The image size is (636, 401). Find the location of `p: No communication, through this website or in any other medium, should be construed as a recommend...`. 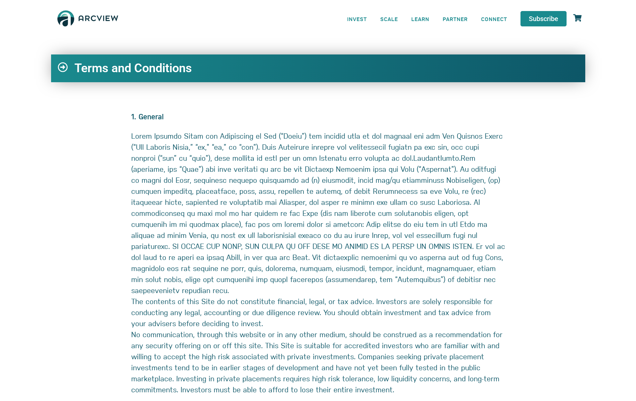

p: No communication, through this website or in any other medium, should be construed as a recommend... is located at coordinates (318, 361).